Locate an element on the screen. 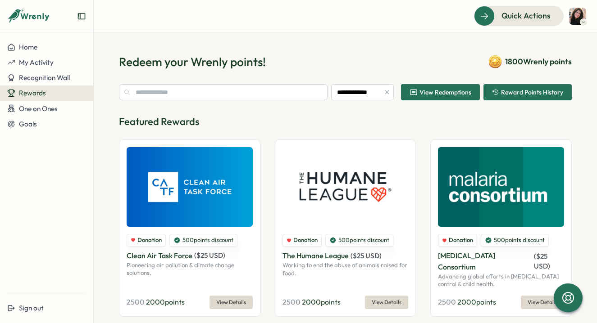 The width and height of the screenshot is (597, 323). span: One on Ones is located at coordinates (38, 109).